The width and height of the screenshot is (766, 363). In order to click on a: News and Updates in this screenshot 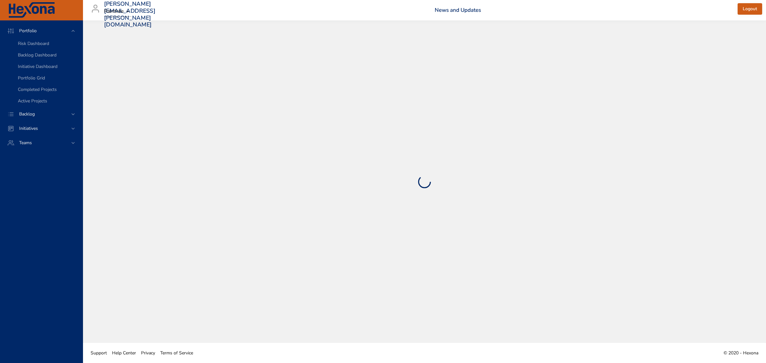, I will do `click(458, 10)`.